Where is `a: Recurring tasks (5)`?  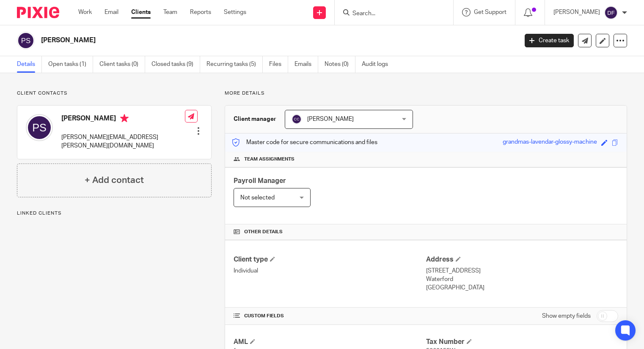 a: Recurring tasks (5) is located at coordinates (234, 64).